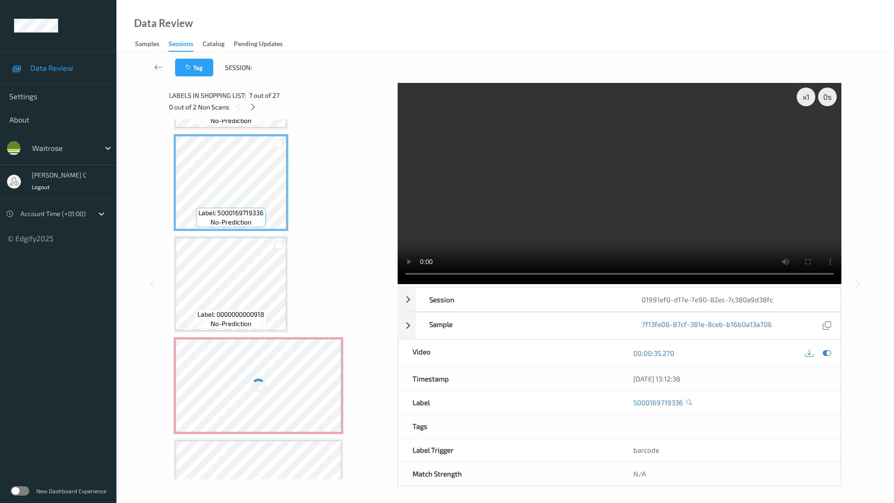 This screenshot has height=503, width=894. I want to click on div: Samples, so click(147, 45).